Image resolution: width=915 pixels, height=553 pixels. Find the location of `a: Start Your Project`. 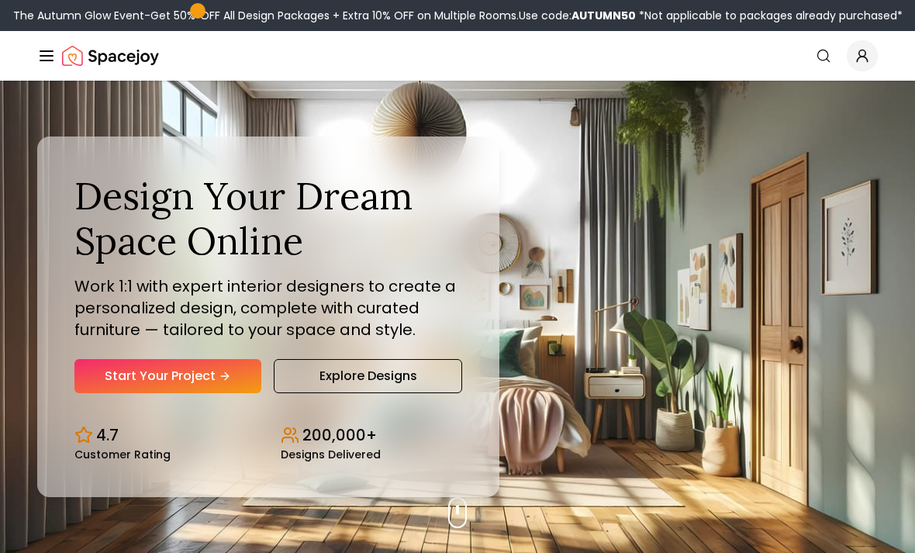

a: Start Your Project is located at coordinates (168, 376).